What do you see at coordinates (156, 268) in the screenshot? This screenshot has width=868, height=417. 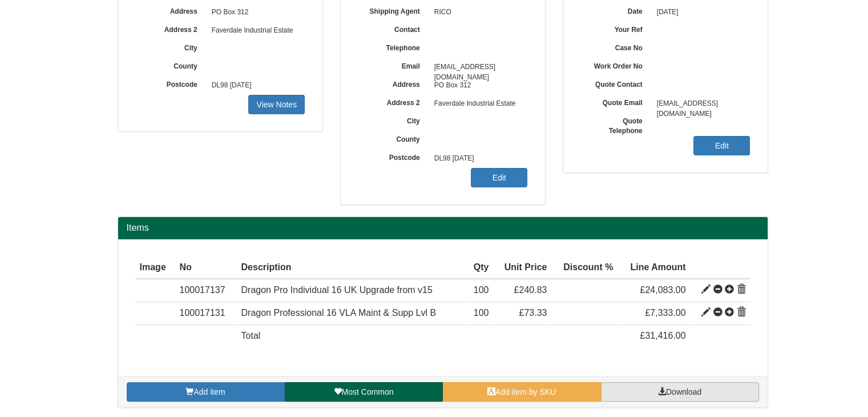 I see `th: Image` at bounding box center [156, 268].